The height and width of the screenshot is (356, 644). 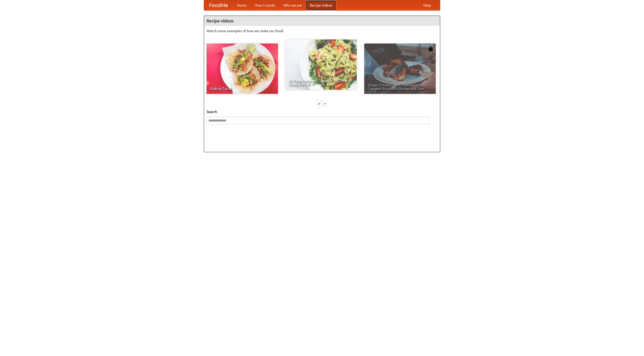 What do you see at coordinates (431, 49) in the screenshot?
I see `img: 483408.png` at bounding box center [431, 49].